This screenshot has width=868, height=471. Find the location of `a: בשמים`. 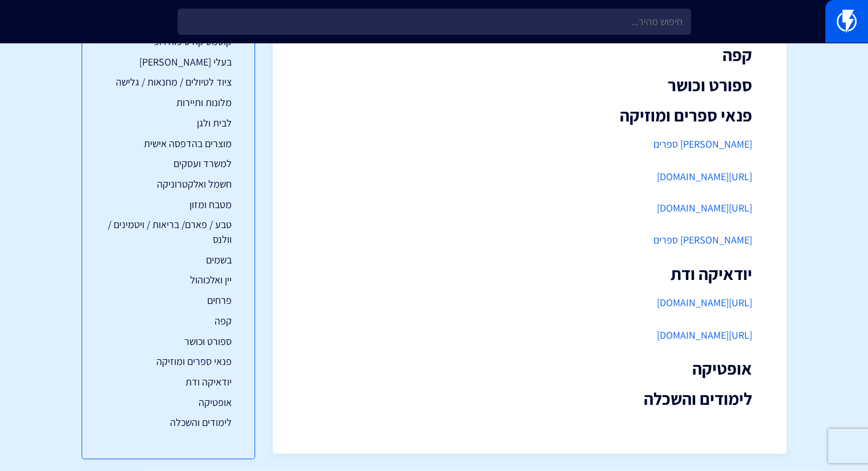

a: בשמים is located at coordinates (168, 260).